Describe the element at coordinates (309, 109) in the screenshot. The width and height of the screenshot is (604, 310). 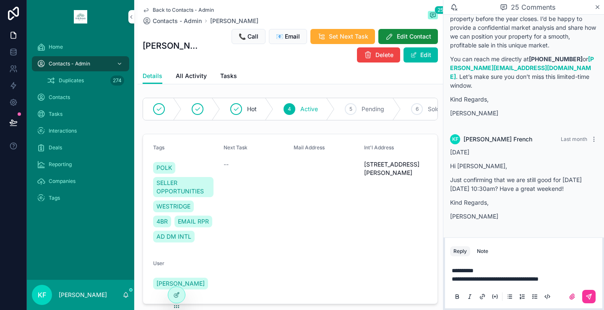
I see `span: Active` at that location.